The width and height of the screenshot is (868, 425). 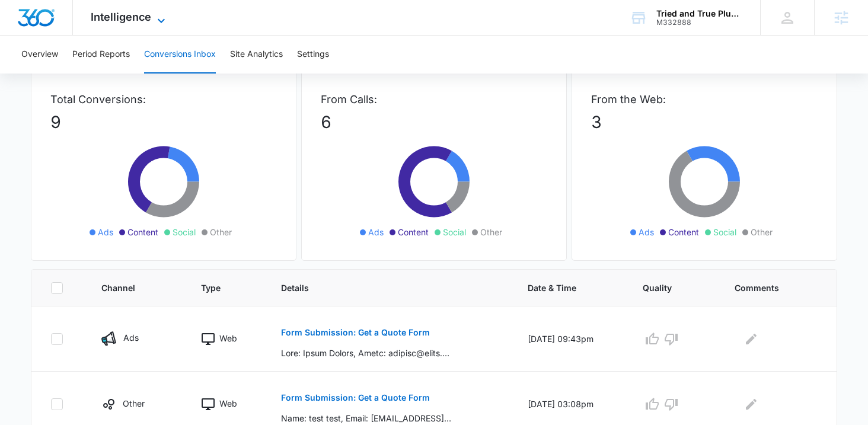 I want to click on span: Type, so click(x=218, y=288).